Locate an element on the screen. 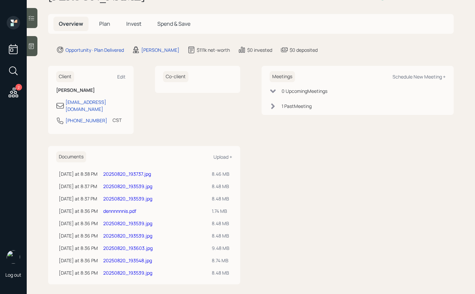 The width and height of the screenshot is (475, 294). span: Plan is located at coordinates (105, 24).